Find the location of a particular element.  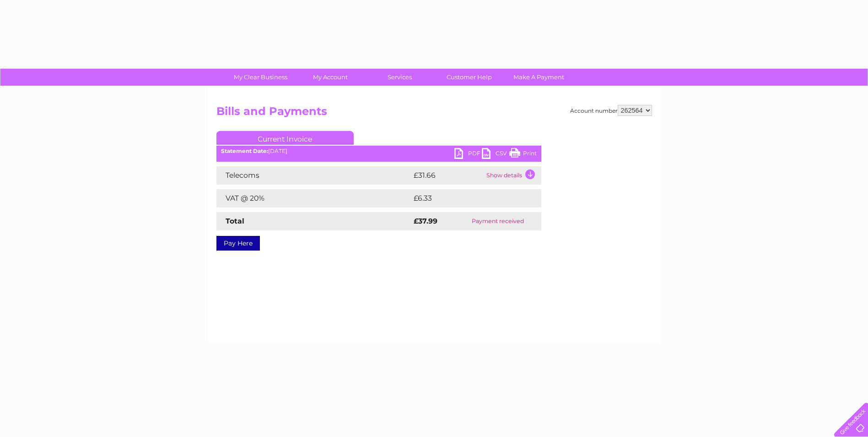

td: Payment received is located at coordinates (497, 221).